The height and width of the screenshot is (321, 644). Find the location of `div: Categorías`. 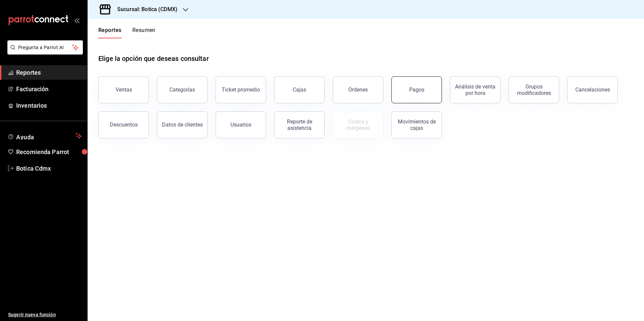

div: Categorías is located at coordinates (182, 90).